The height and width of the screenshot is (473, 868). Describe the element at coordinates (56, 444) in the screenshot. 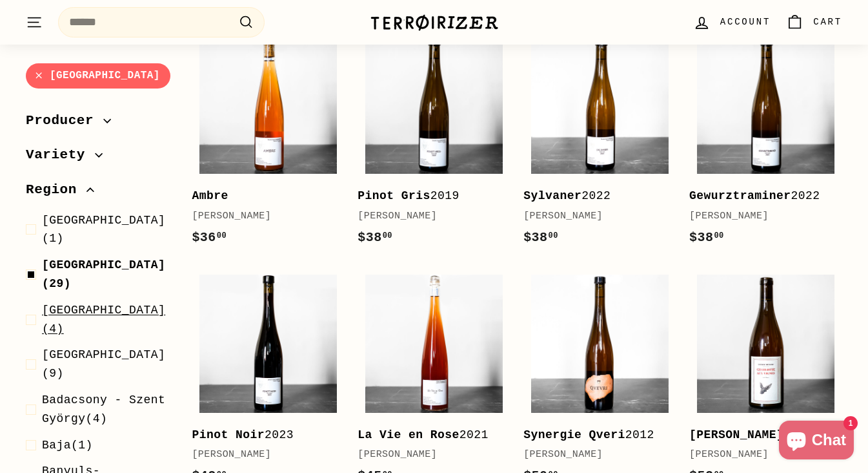

I see `span: Baja` at that location.